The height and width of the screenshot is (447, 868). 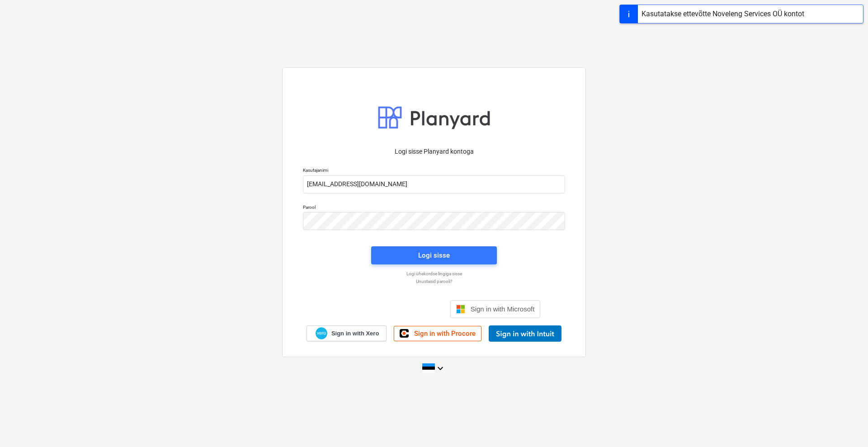 What do you see at coordinates (355, 334) in the screenshot?
I see `span: Sign in with Xero` at bounding box center [355, 334].